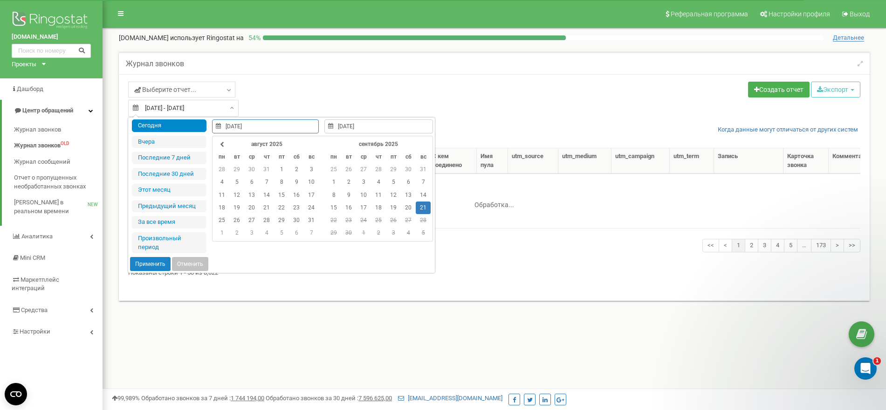  What do you see at coordinates (533, 161) in the screenshot?
I see `th: utm_source` at bounding box center [533, 161].